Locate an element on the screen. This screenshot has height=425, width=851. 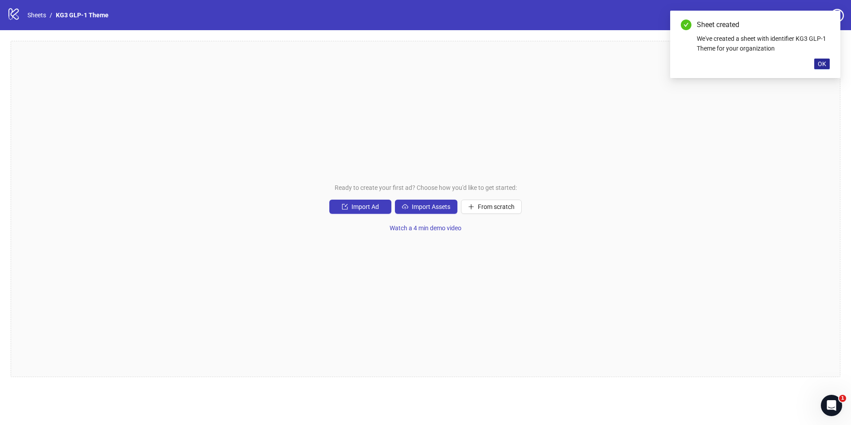
span: question-circle is located at coordinates (838, 16).